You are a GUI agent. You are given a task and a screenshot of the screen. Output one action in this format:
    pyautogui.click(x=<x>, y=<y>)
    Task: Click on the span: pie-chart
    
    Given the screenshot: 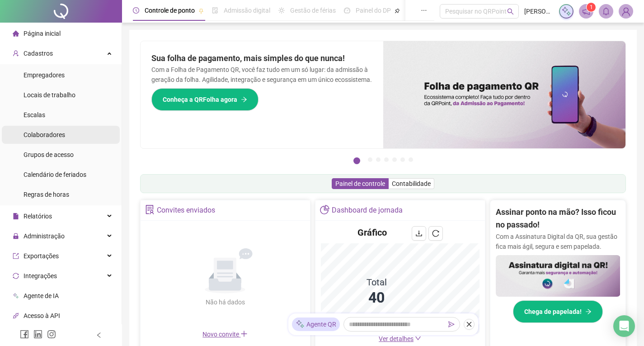 What is the action you would take?
    pyautogui.click(x=324, y=210)
    